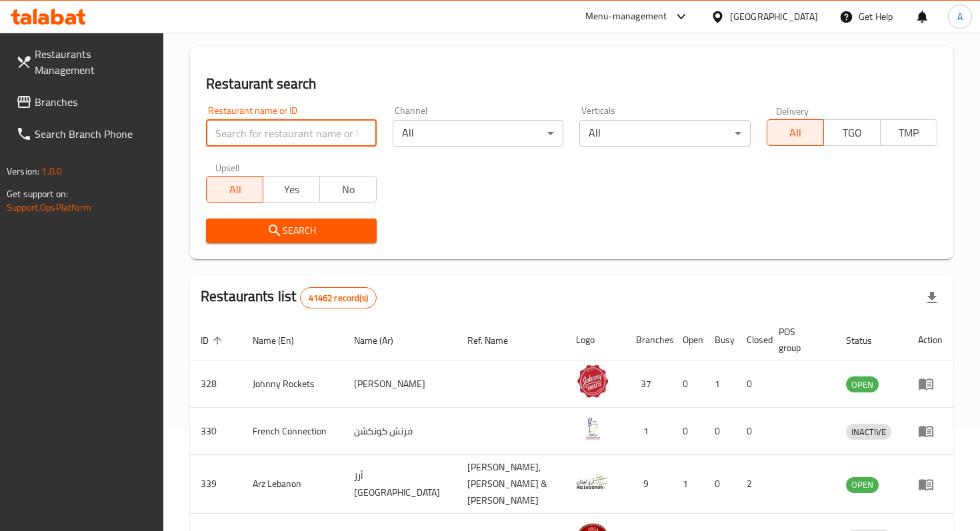 The width and height of the screenshot is (980, 531). What do you see at coordinates (909, 133) in the screenshot?
I see `button: TMP` at bounding box center [909, 133].